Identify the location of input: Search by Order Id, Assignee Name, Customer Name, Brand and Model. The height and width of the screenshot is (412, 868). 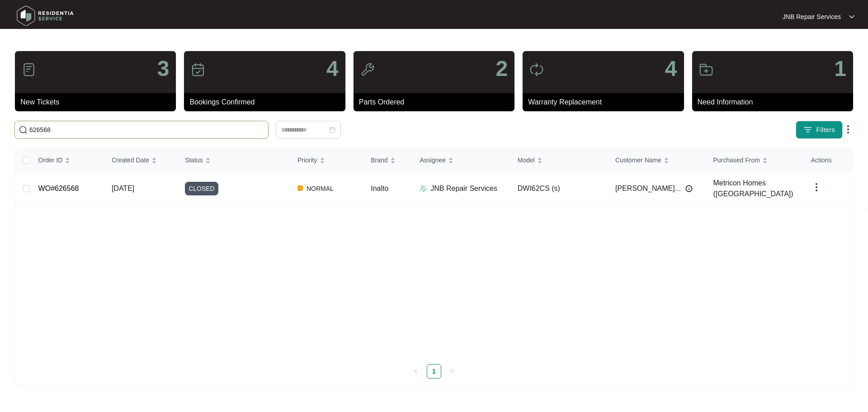
(147, 130).